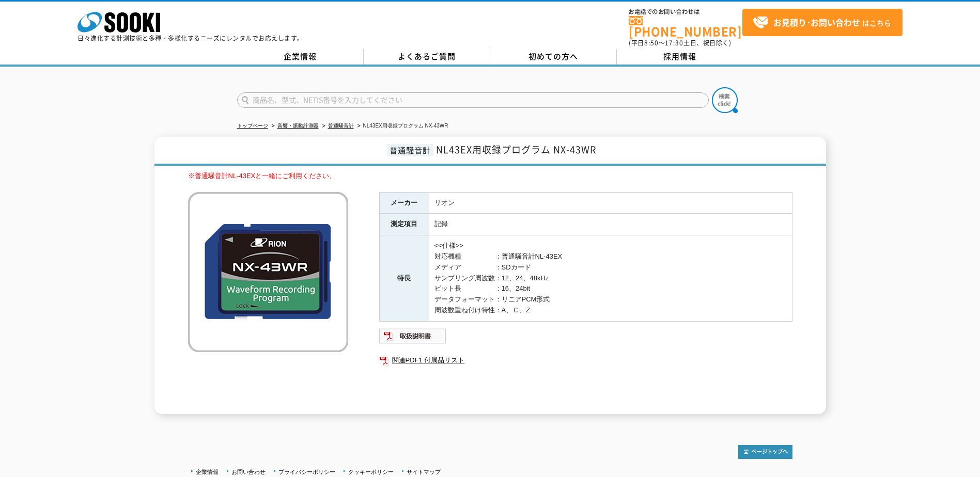  Describe the element at coordinates (553, 56) in the screenshot. I see `span: 初めての方へ` at that location.